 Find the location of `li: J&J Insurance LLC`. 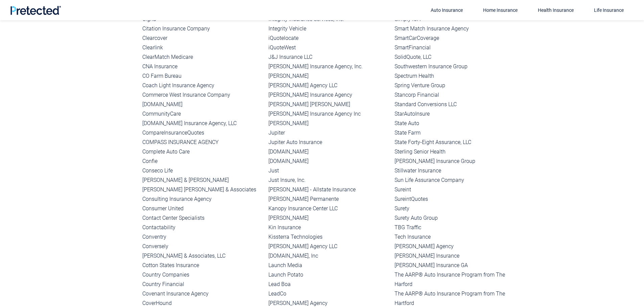

li: J&J Insurance LLC is located at coordinates (329, 57).